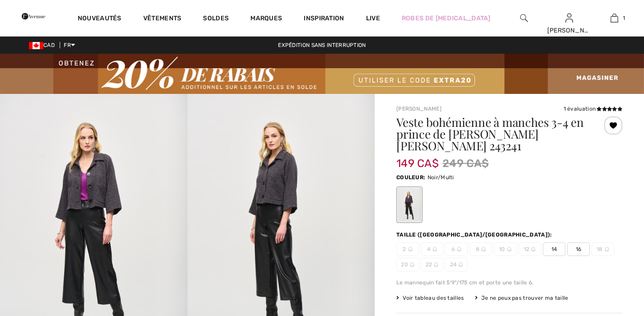  I want to click on img: Canadian Dollar, so click(36, 46).